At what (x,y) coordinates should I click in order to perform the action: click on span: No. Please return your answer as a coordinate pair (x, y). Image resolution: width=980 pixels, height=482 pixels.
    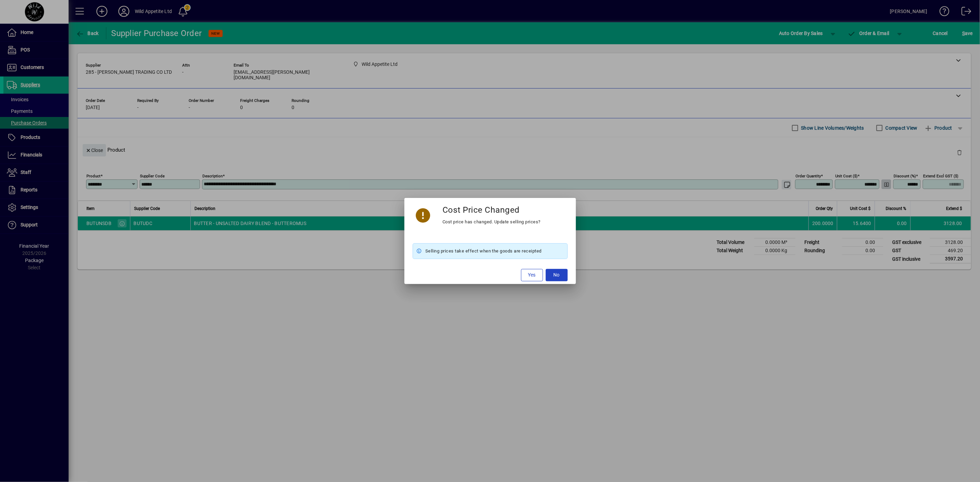
    Looking at the image, I should click on (557, 275).